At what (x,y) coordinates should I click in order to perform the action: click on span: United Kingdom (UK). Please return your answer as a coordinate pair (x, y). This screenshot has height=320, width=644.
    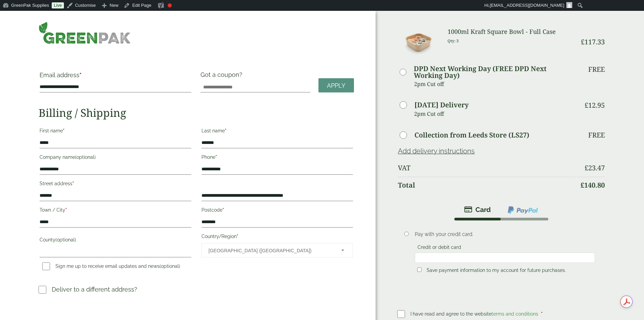
    Looking at the image, I should click on (270, 251).